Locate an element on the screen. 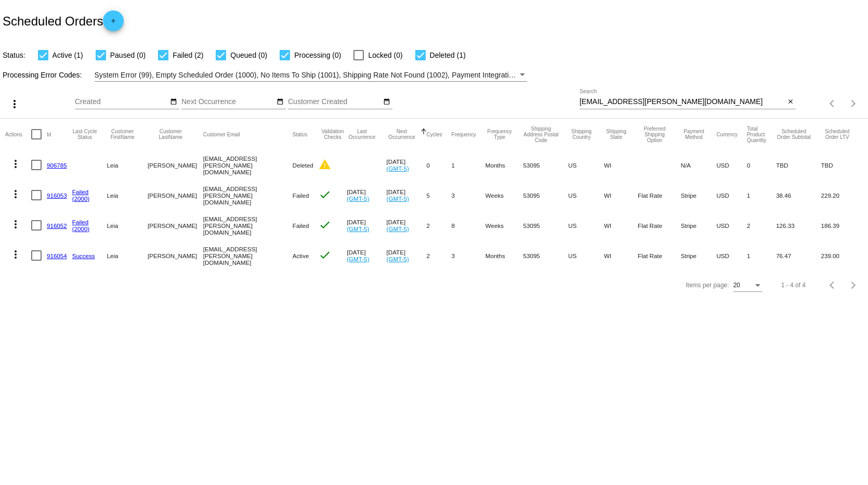 This screenshot has height=485, width=868. mat-cell: 5 is located at coordinates (439, 195).